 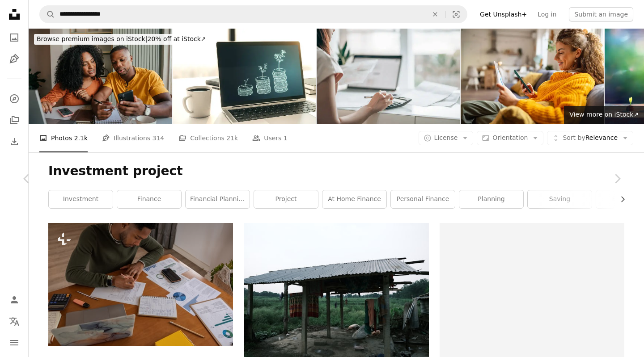 What do you see at coordinates (604, 115) in the screenshot?
I see `span: View more on iStock ↗` at bounding box center [604, 115].